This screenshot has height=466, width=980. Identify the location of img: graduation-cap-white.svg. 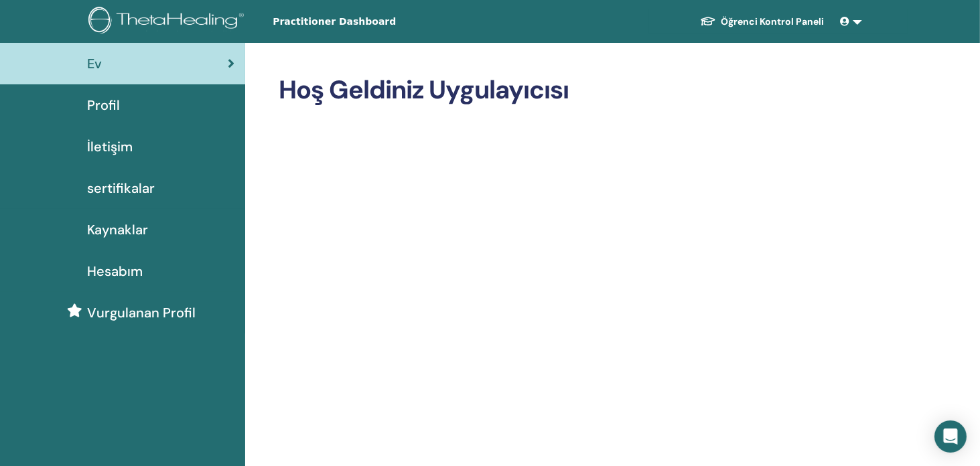
(708, 21).